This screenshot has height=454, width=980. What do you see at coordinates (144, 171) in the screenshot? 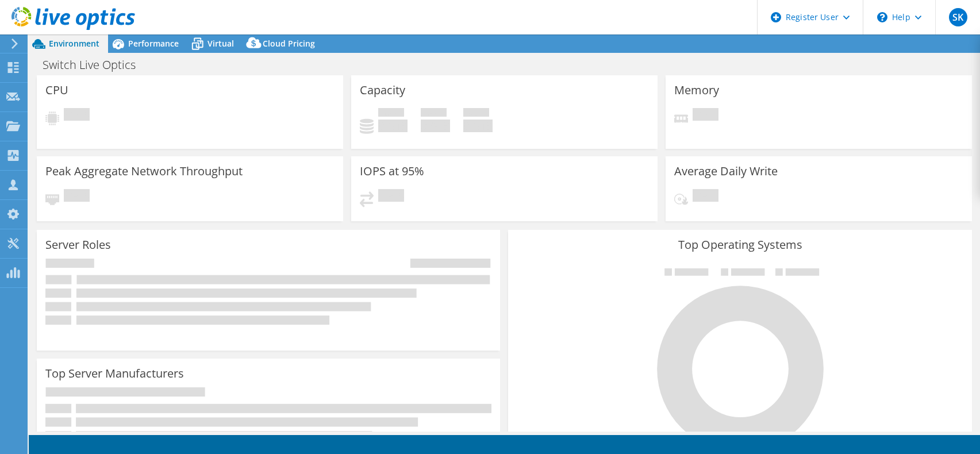
I see `h3: Peak Aggregate Network Throughput` at bounding box center [144, 171].